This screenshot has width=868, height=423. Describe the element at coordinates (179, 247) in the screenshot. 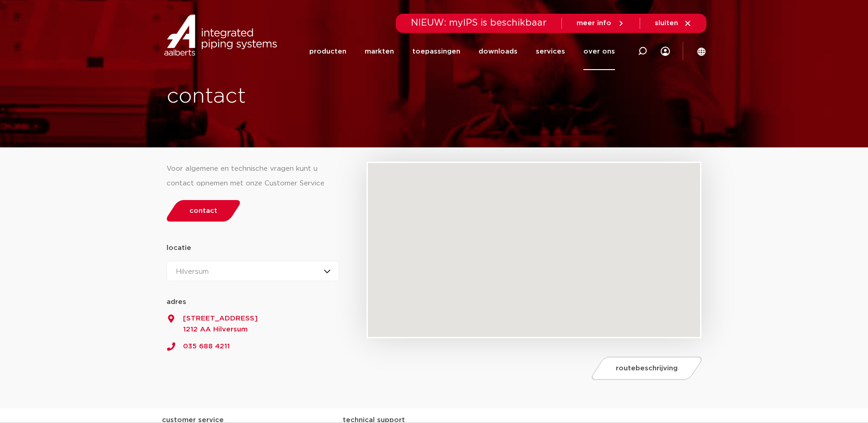

I see `strong: locatie` at that location.